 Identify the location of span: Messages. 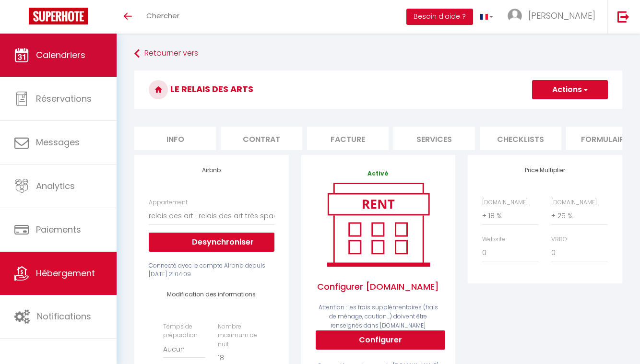
(58, 141).